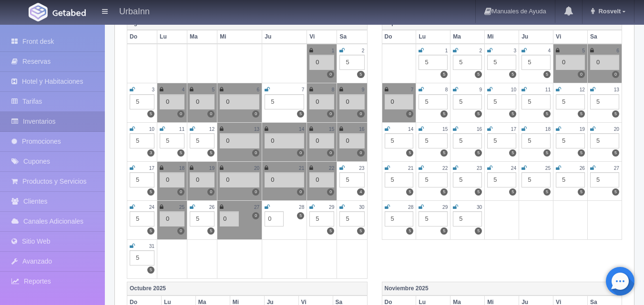 This screenshot has height=305, width=644. Describe the element at coordinates (152, 168) in the screenshot. I see `small: 17` at that location.